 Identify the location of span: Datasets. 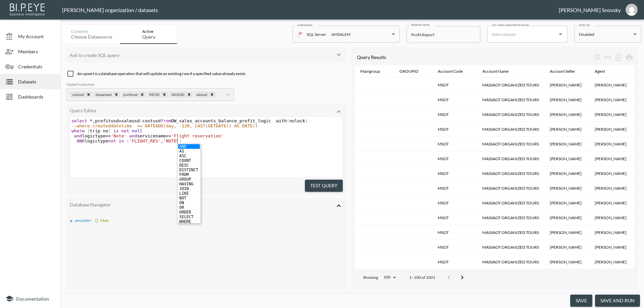
(37, 81).